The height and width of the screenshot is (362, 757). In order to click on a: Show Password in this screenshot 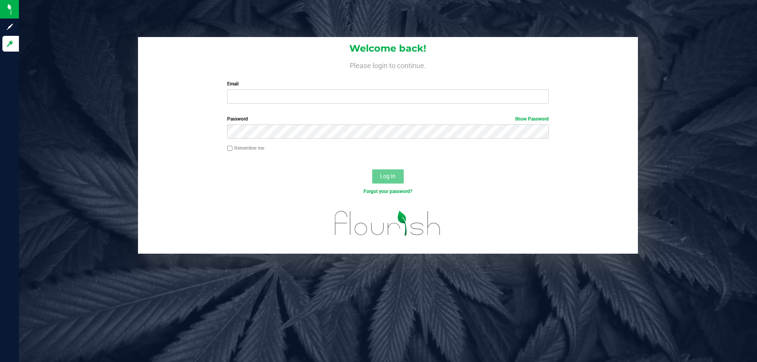, I will do `click(532, 119)`.